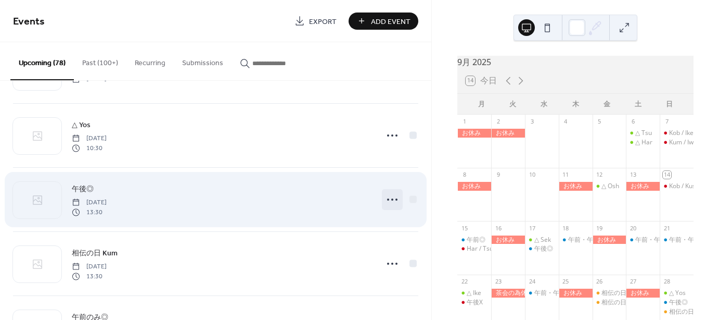 This screenshot has width=719, height=320. Describe the element at coordinates (600, 281) in the screenshot. I see `div: 26` at that location.